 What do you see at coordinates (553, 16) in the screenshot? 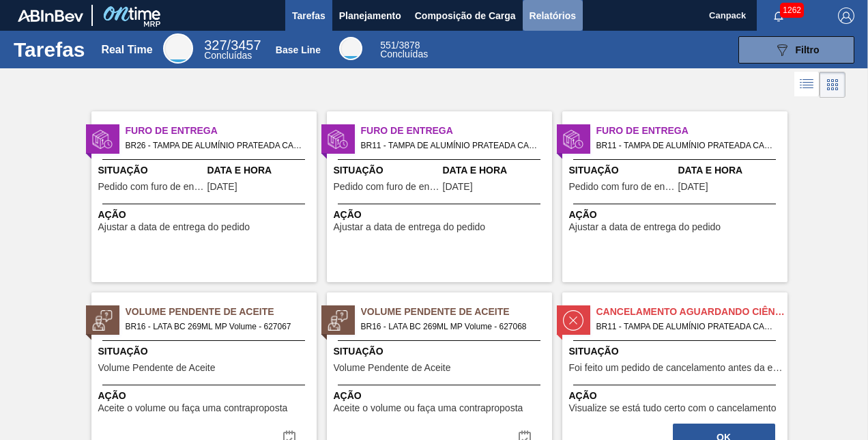
I see `span: Relatórios` at bounding box center [553, 16].